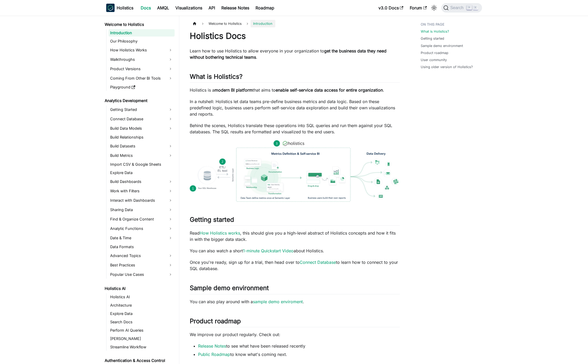 This screenshot has height=364, width=588. What do you see at coordinates (295, 129) in the screenshot?
I see `p: Behind the scenes, Holistics translate these operations into SQL queries and run them against you...` at bounding box center [295, 129].